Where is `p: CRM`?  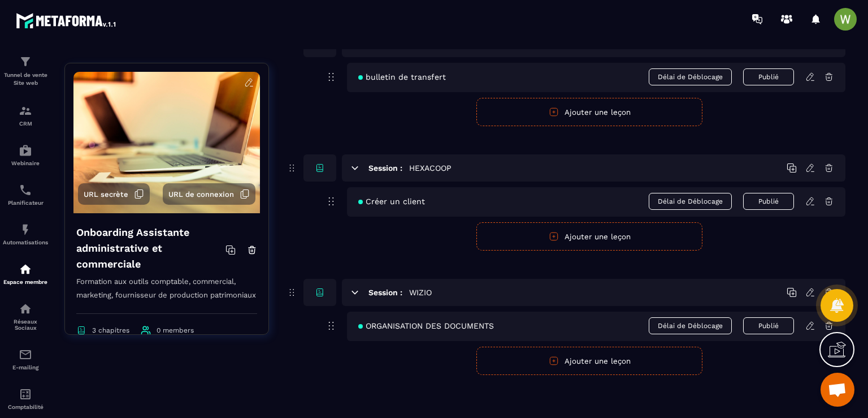
p: CRM is located at coordinates (26, 123).